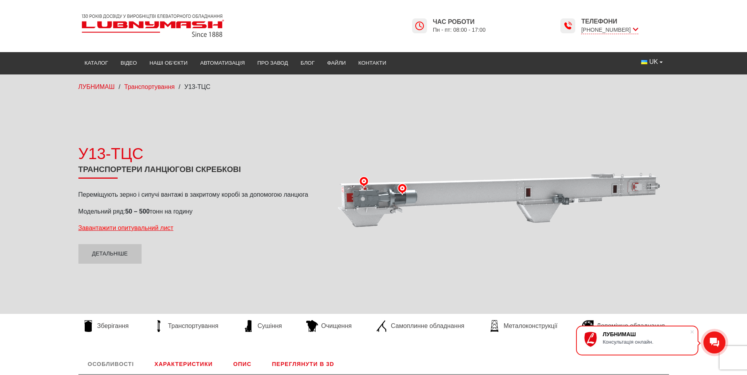 This screenshot has width=747, height=375. Describe the element at coordinates (623, 326) in the screenshot. I see `a: Допоміжне обладнання` at that location.